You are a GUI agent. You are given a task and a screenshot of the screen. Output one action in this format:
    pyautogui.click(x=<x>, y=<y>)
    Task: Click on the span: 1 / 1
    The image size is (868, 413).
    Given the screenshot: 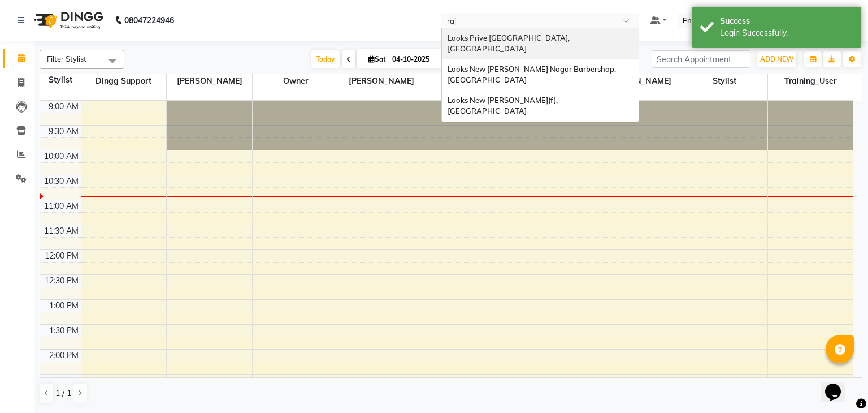 What is the action you would take?
    pyautogui.click(x=63, y=393)
    